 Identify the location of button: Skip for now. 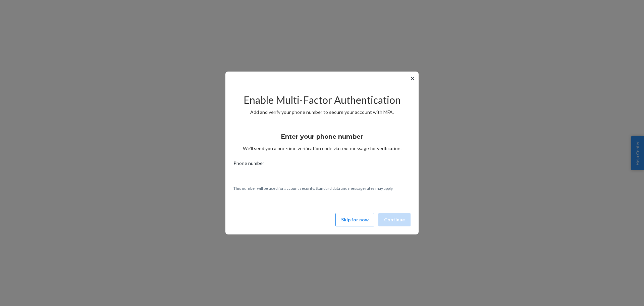
(355, 220).